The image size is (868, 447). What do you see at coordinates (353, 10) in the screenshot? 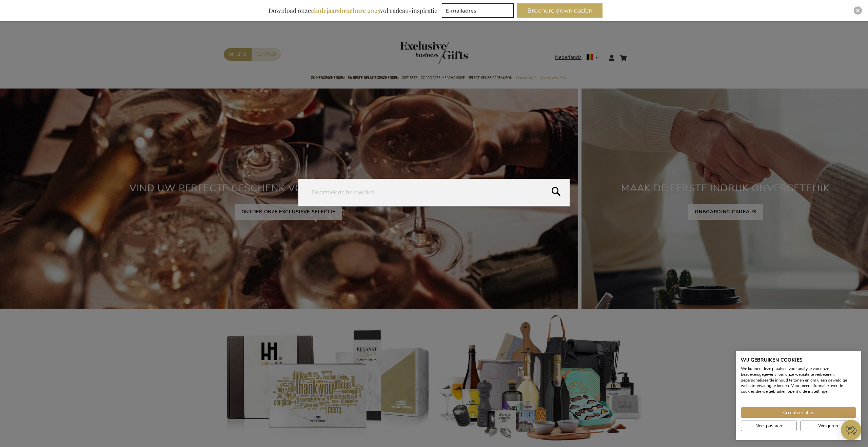
I see `div: Download onze vol cadeau-inspiratie` at bounding box center [353, 10].